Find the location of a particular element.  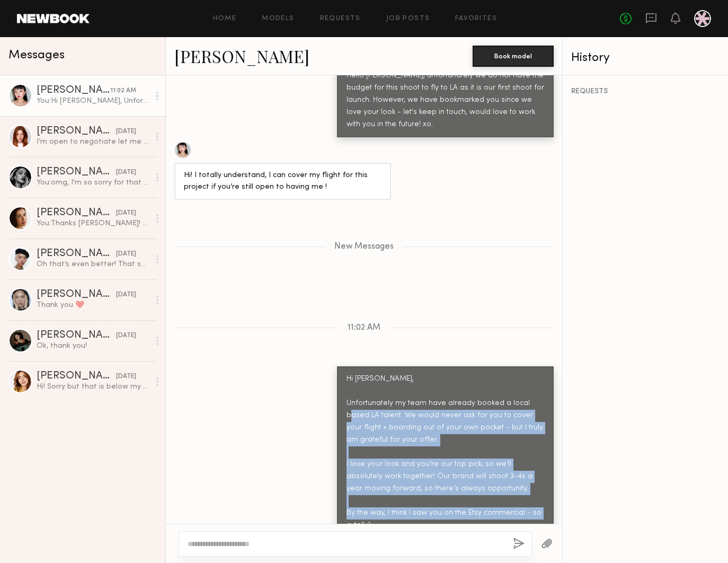

div: I’m open to negotiate let me know :) is located at coordinates (93, 141).